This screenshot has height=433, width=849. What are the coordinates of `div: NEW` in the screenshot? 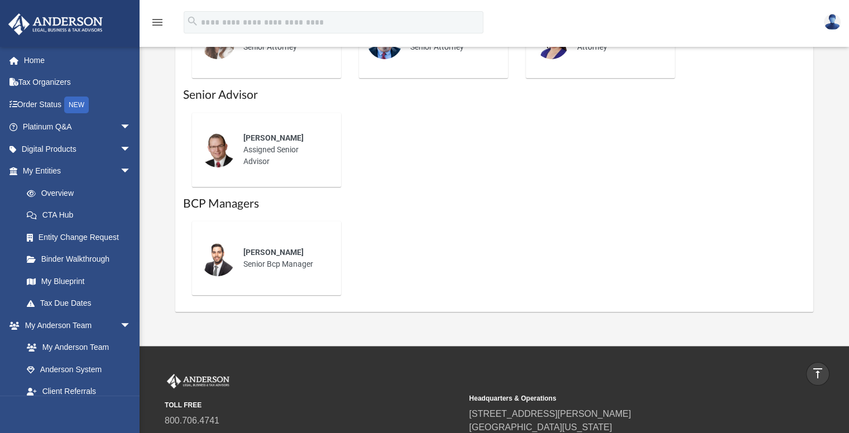 It's located at (76, 105).